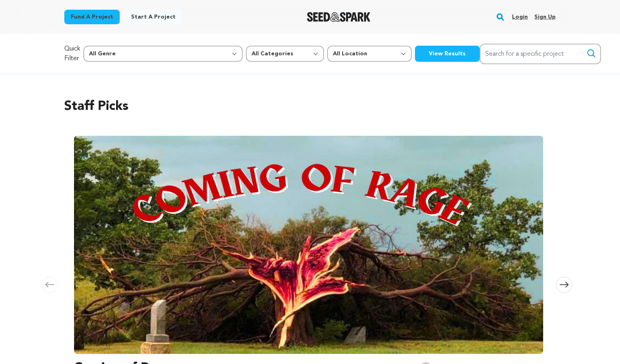  I want to click on input: Search for a specific project, so click(540, 54).